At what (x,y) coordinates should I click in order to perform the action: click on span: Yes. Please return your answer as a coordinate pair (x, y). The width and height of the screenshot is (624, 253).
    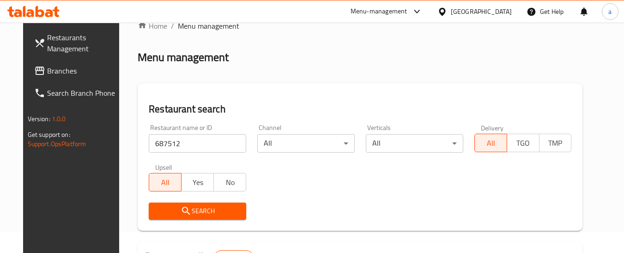
    Looking at the image, I should click on (198, 182).